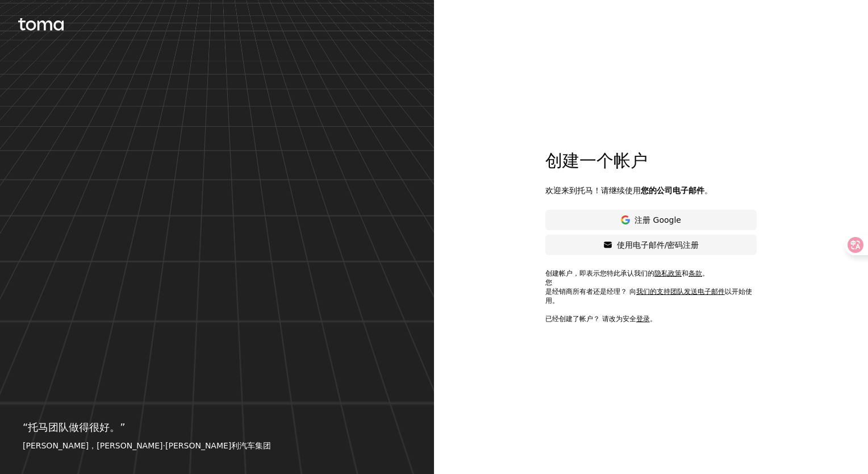  I want to click on p: “托马团队做得很好。”, so click(217, 427).